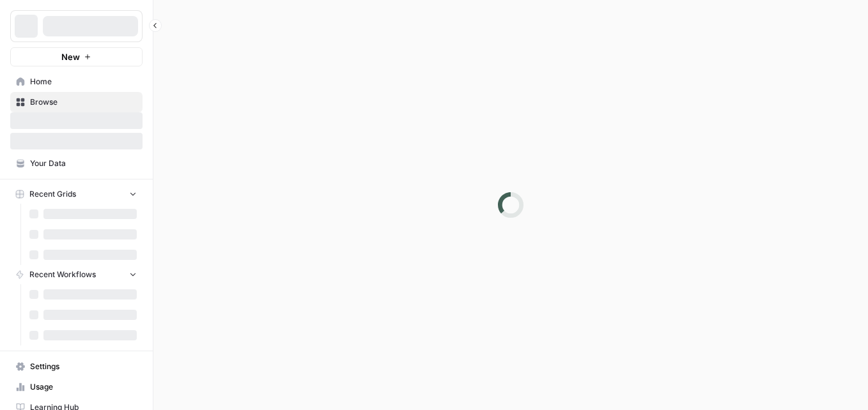  I want to click on span: Home, so click(83, 82).